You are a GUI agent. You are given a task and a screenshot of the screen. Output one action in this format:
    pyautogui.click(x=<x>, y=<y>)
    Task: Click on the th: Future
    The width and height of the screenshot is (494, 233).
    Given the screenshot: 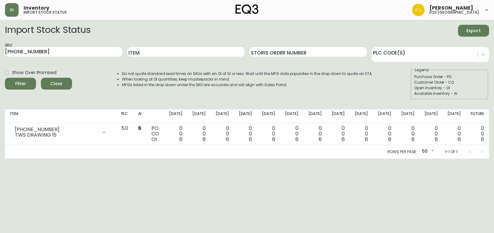 What is the action you would take?
    pyautogui.click(x=477, y=116)
    